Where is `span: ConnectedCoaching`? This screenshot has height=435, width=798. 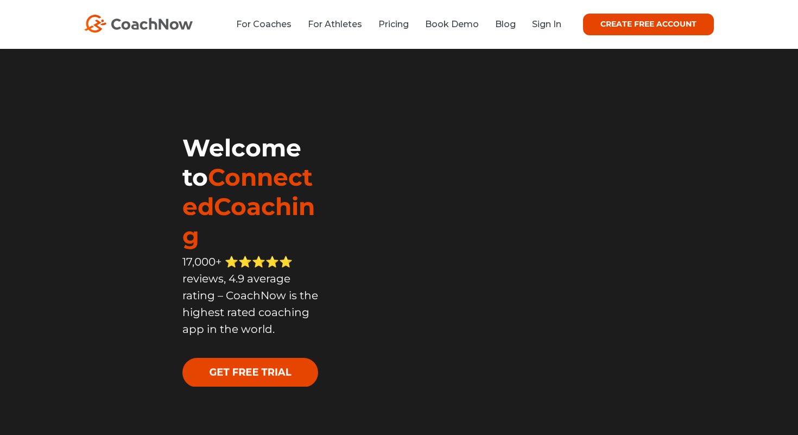 span: ConnectedCoaching is located at coordinates (249, 206).